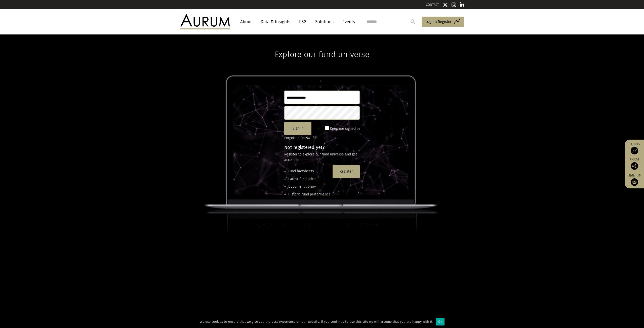 This screenshot has height=328, width=644. I want to click on a: Events, so click(347, 22).